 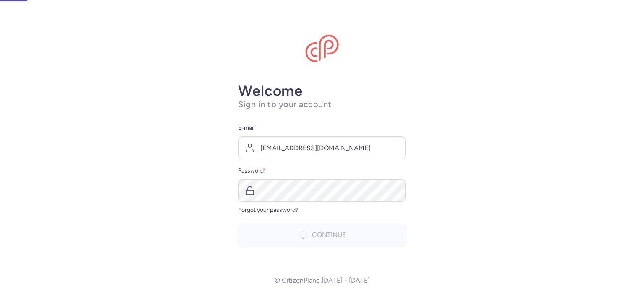 I want to click on button: Continue, so click(x=322, y=235).